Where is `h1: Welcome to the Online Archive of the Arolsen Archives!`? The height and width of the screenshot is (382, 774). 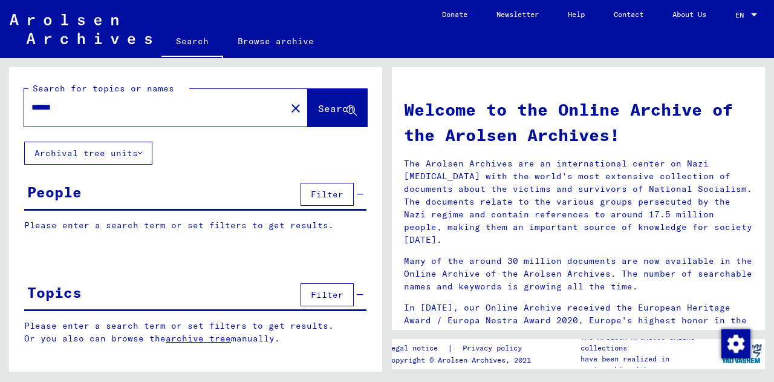 h1: Welcome to the Online Archive of the Arolsen Archives! is located at coordinates (578, 122).